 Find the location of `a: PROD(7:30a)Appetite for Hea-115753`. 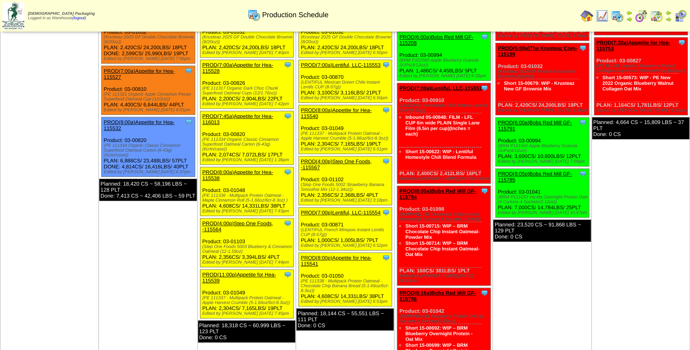

a: PROD(7:30a)Appetite for Hea-115753 is located at coordinates (633, 46).